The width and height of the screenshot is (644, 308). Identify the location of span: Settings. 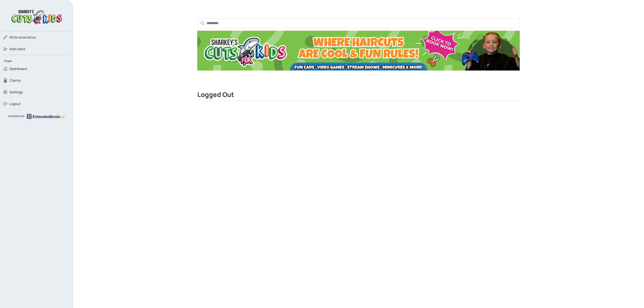
(16, 92).